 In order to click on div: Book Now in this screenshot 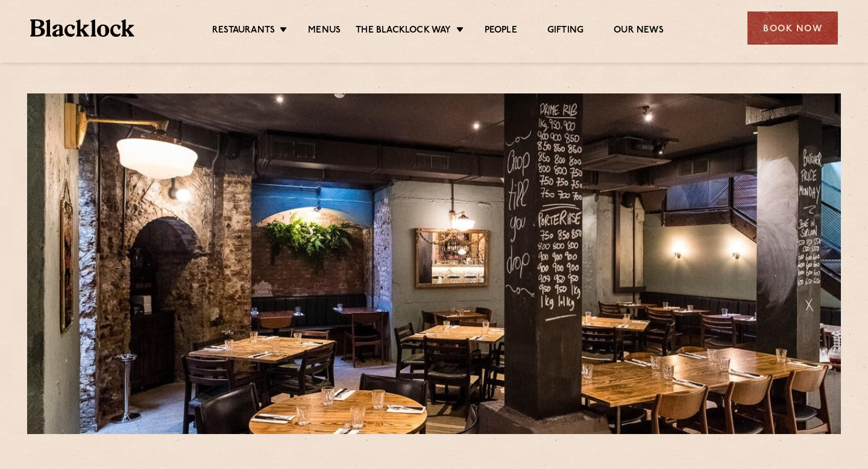, I will do `click(793, 28)`.